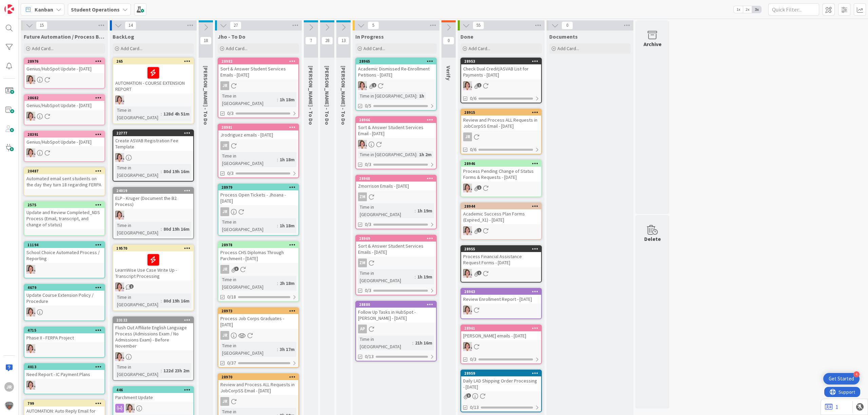 The width and height of the screenshot is (868, 415). What do you see at coordinates (794, 10) in the screenshot?
I see `input: Quick Filter...` at bounding box center [794, 10].